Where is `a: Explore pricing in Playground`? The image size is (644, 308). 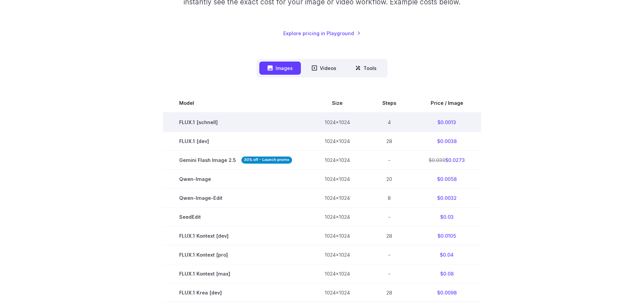
a: Explore pricing in Playground is located at coordinates (322, 33).